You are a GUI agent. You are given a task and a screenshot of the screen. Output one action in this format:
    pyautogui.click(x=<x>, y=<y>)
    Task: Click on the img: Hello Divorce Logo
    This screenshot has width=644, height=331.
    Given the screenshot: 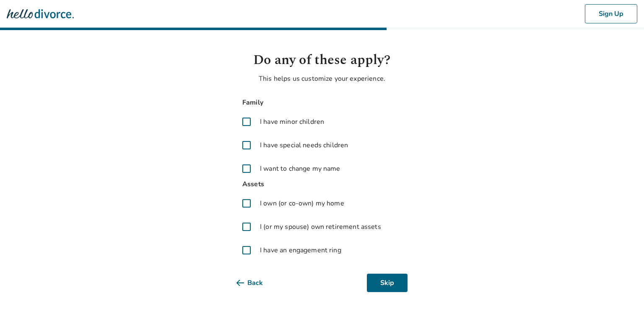 What is the action you would take?
    pyautogui.click(x=41, y=14)
    